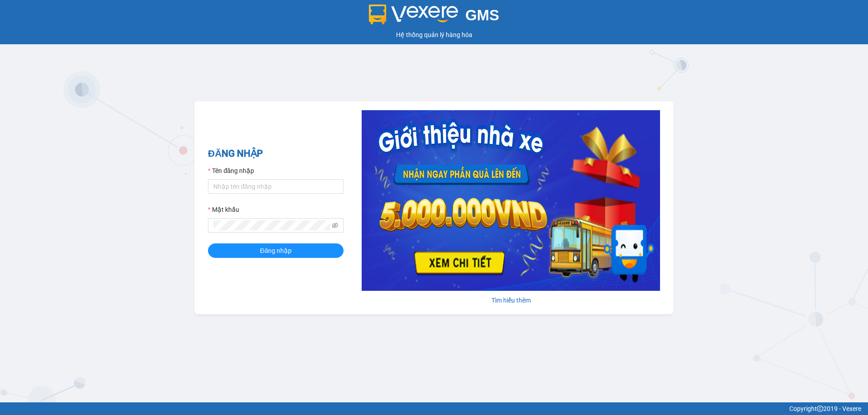 Image resolution: width=868 pixels, height=415 pixels. What do you see at coordinates (413, 15) in the screenshot?
I see `img: logo 2` at bounding box center [413, 15].